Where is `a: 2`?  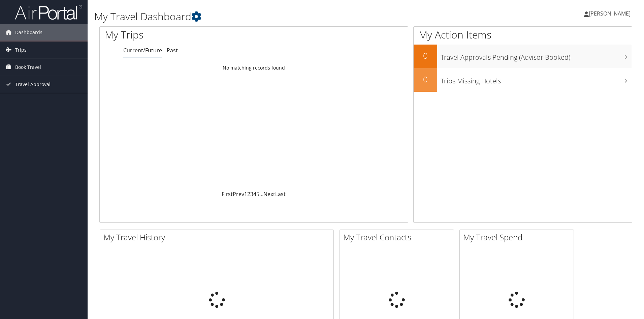 a: 2 is located at coordinates (248, 194).